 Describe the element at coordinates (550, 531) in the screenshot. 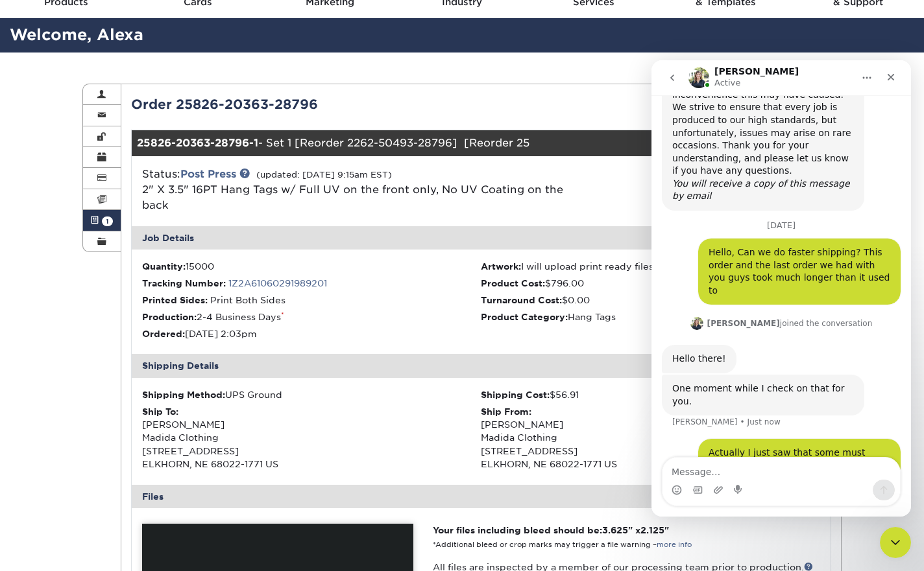

I see `strong: Your files including bleed should be: " x "` at that location.